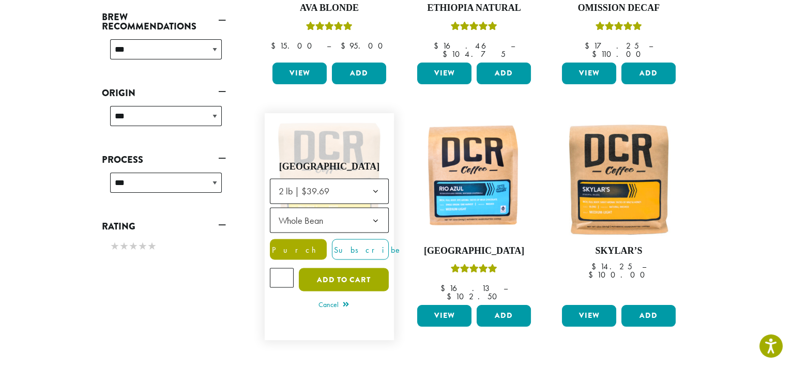 The height and width of the screenshot is (368, 793). What do you see at coordinates (333, 306) in the screenshot?
I see `a: Cancel` at bounding box center [333, 306].